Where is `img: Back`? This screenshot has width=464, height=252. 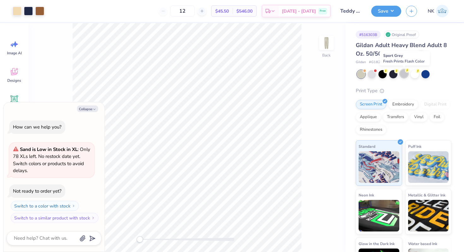 img: Back is located at coordinates (326, 43).